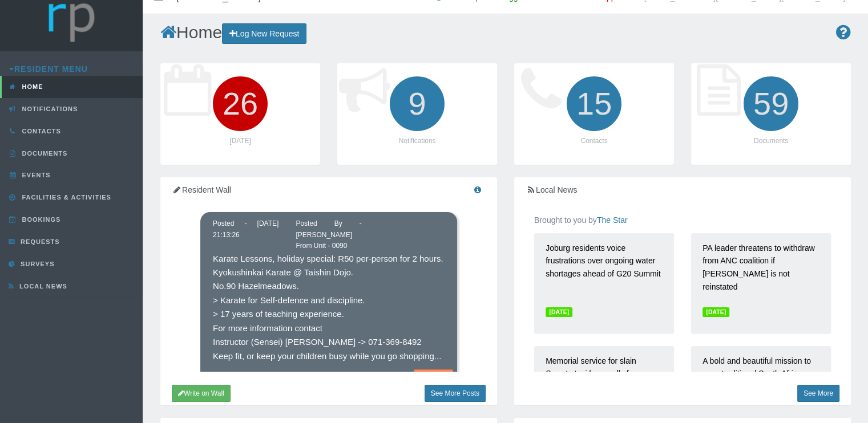  I want to click on button: Write on Wall, so click(201, 394).